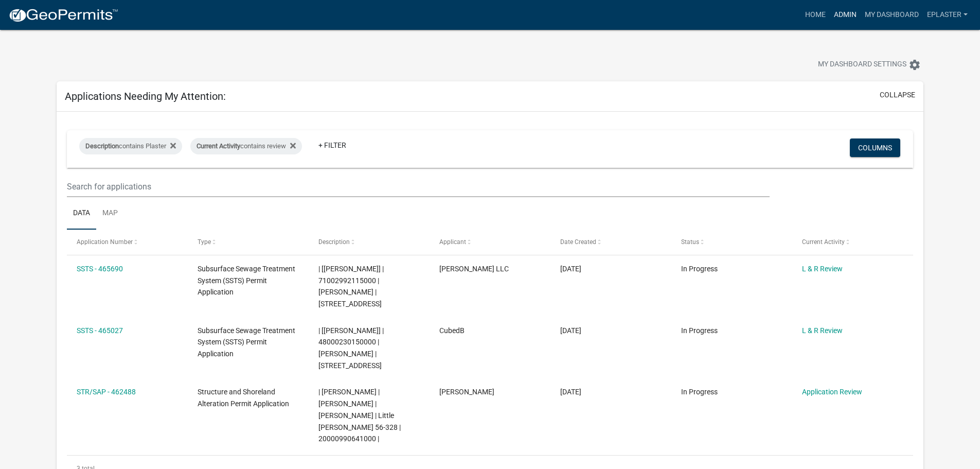 The width and height of the screenshot is (980, 469). Describe the element at coordinates (852, 242) in the screenshot. I see `datatable-header-cell: Current Activity` at that location.